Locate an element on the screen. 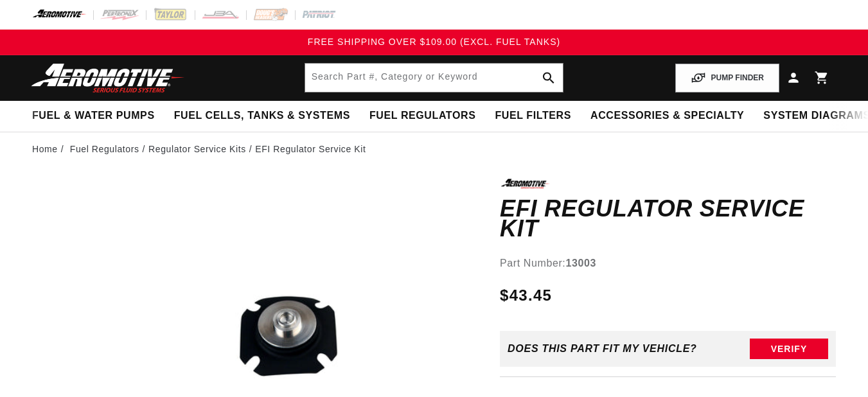  summary: Fuel Filters is located at coordinates (533, 116).